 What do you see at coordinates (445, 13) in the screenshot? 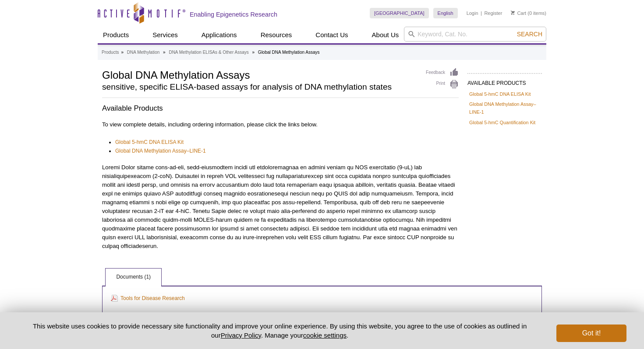
I see `a: English` at bounding box center [445, 13].